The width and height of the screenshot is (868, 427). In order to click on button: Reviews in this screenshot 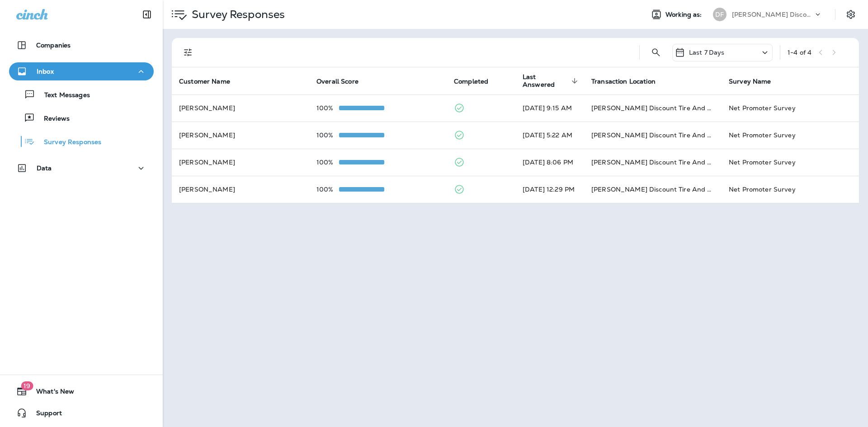, I will do `click(81, 118)`.